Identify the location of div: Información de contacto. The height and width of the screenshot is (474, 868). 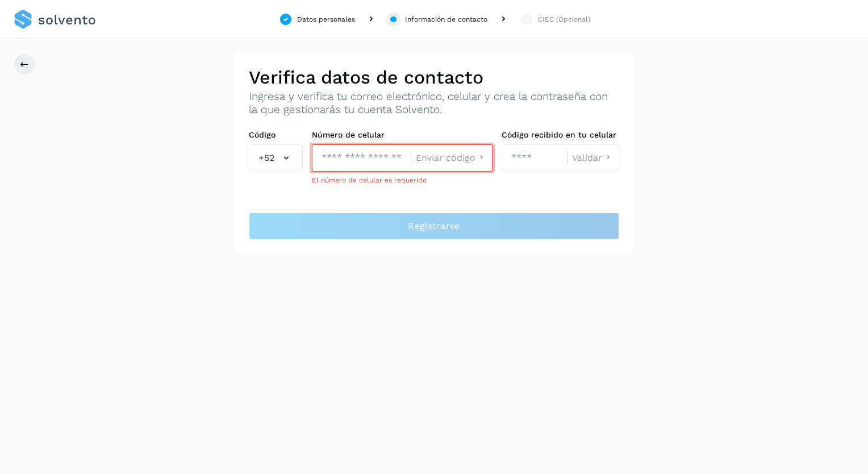
(446, 20).